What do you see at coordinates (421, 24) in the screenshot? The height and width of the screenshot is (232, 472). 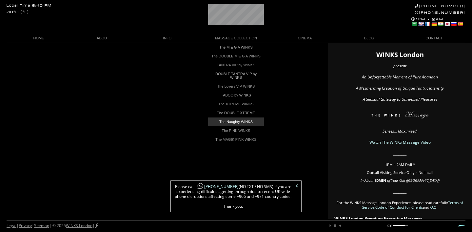 I see `a: English` at bounding box center [421, 24].